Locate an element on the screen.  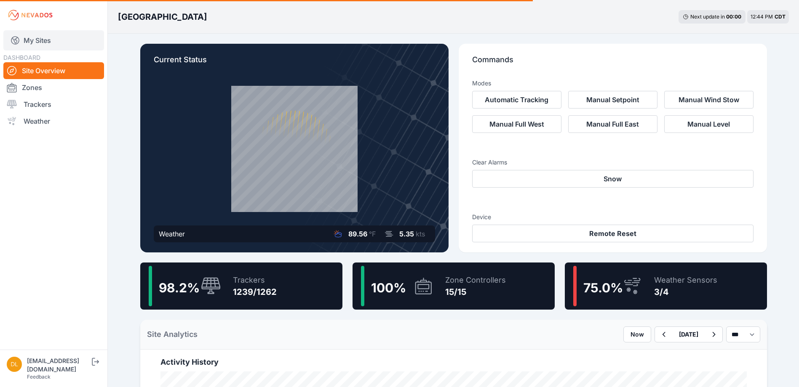
a: My Sites is located at coordinates (53, 40).